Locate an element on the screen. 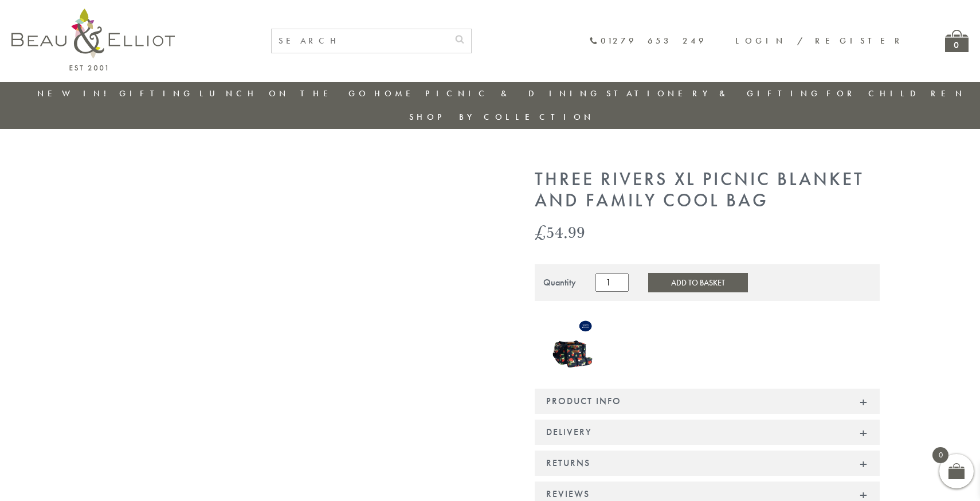 This screenshot has height=501, width=980. div: 0 is located at coordinates (957, 41).